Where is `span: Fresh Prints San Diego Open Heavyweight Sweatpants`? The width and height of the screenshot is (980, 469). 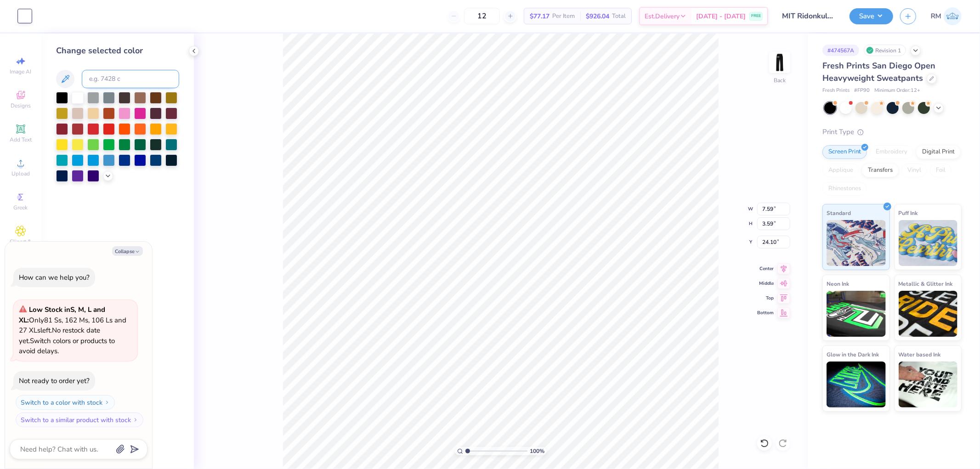
span: Fresh Prints San Diego Open Heavyweight Sweatpants is located at coordinates (879, 71).